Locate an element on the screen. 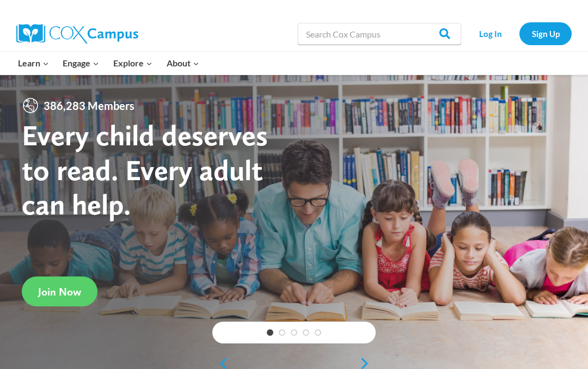 This screenshot has height=369, width=588. nav: Primary Navigation is located at coordinates (108, 63).